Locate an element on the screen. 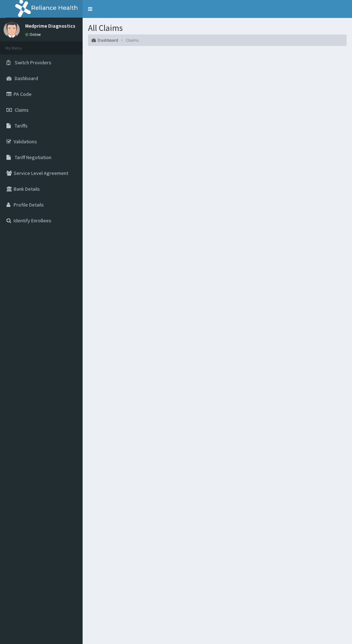 This screenshot has height=644, width=352. span: Switch Providers is located at coordinates (33, 62).